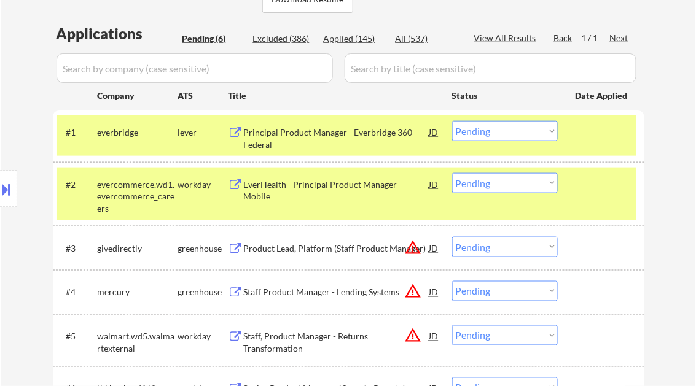  Describe the element at coordinates (334, 96) in the screenshot. I see `div: Title` at that location.